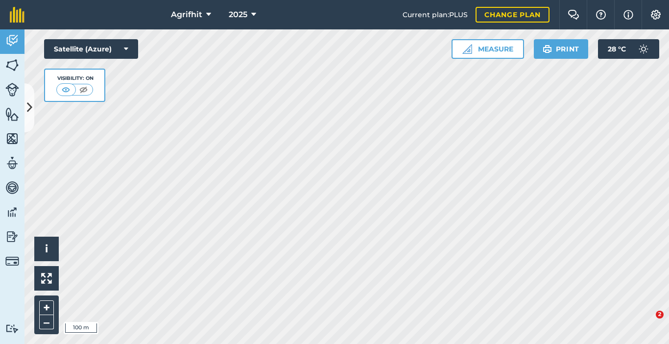 The image size is (669, 344). I want to click on button: Measure, so click(488, 49).